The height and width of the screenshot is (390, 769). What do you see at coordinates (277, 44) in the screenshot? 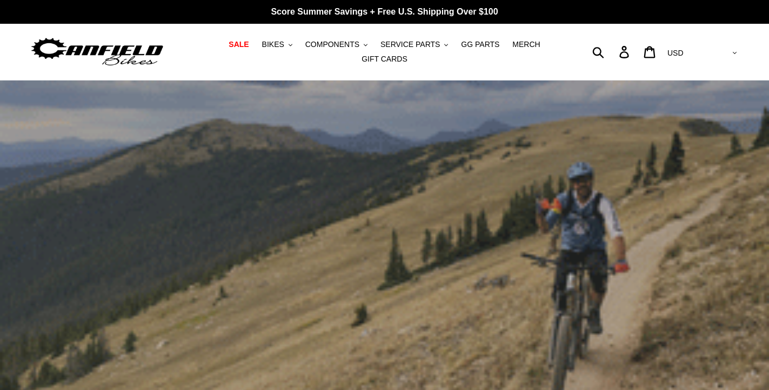
I see `button: BIKES` at bounding box center [277, 44].